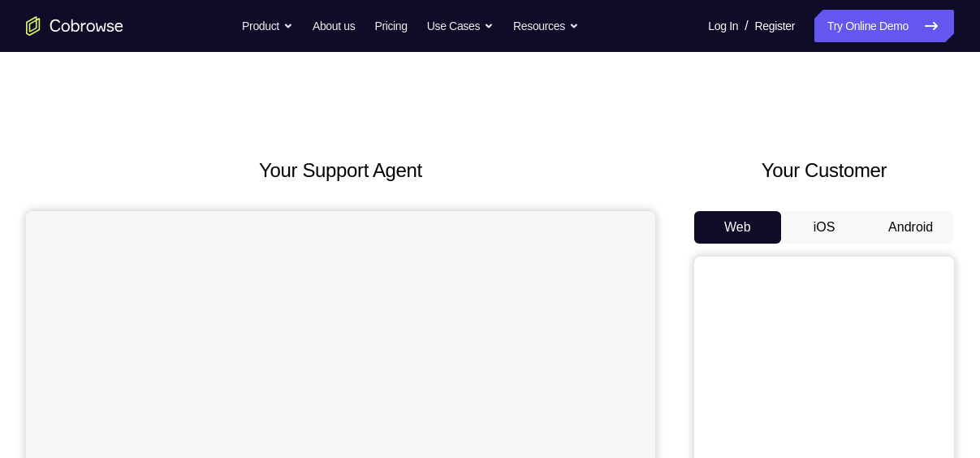 The image size is (980, 458). What do you see at coordinates (824, 227) in the screenshot?
I see `button: iOS` at bounding box center [824, 227].